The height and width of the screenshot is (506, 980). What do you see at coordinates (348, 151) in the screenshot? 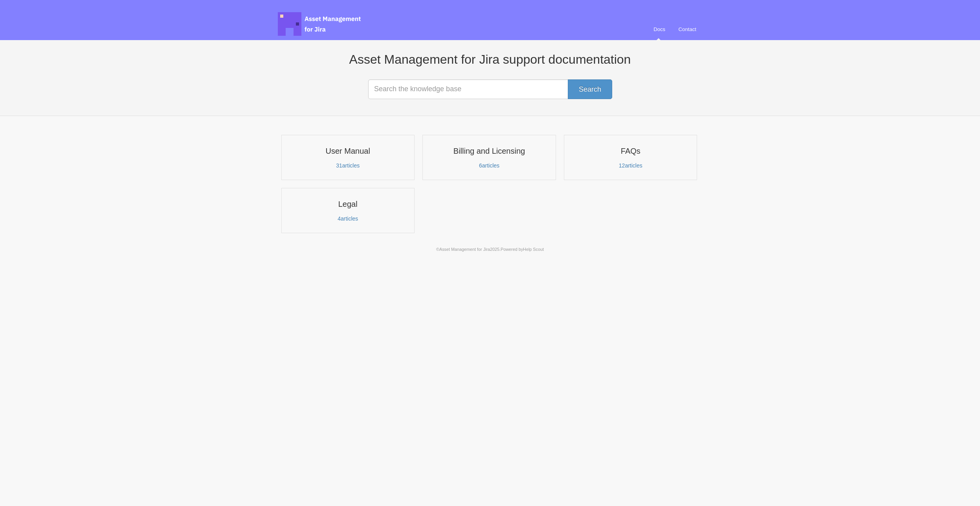
I see `h3: User Manual` at bounding box center [348, 151].